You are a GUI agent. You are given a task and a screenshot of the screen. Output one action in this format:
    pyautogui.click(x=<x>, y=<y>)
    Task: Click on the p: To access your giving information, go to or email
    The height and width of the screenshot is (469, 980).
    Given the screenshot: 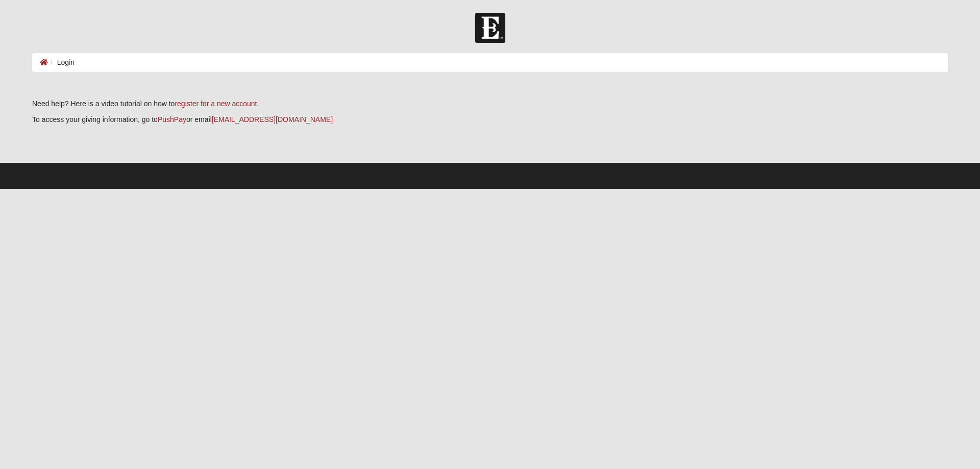 What is the action you would take?
    pyautogui.click(x=490, y=120)
    